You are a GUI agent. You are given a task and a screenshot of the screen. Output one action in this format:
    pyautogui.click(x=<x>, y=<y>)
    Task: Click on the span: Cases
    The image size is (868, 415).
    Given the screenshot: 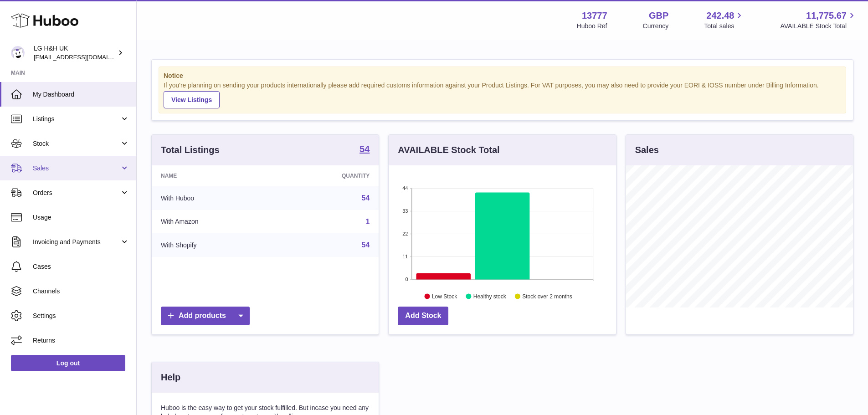 What is the action you would take?
    pyautogui.click(x=81, y=266)
    